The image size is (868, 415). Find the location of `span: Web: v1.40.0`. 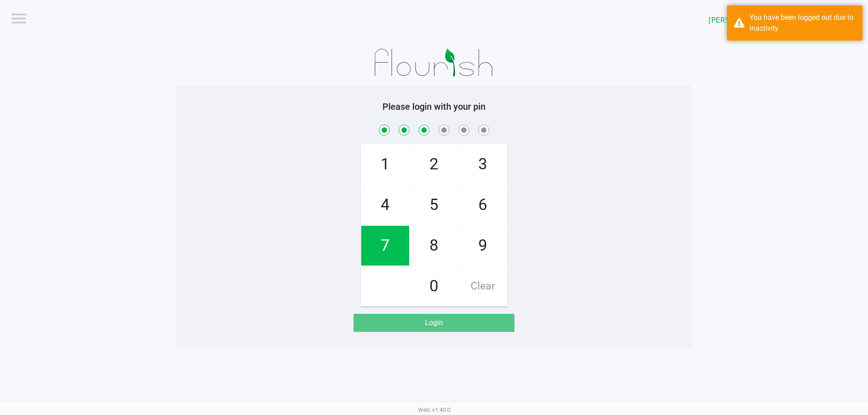

span: Web: v1.40.0 is located at coordinates (434, 409).